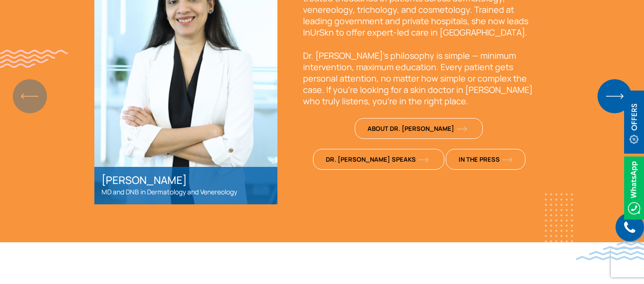  Describe the element at coordinates (614, 96) in the screenshot. I see `img: BlueNextArrow` at that location.